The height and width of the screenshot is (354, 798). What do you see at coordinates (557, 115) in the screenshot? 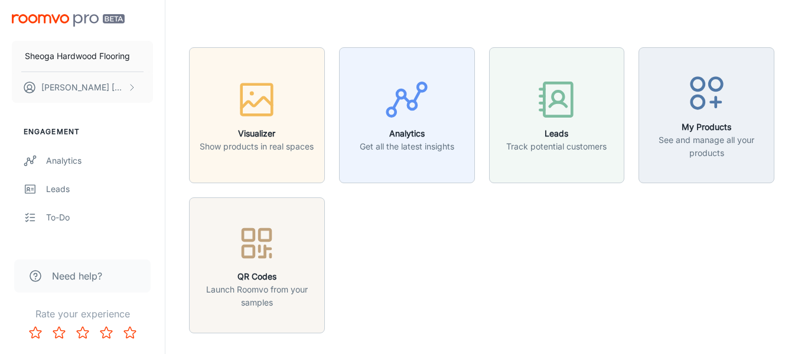
I see `button: LeadsTrack potential customers` at bounding box center [557, 115].